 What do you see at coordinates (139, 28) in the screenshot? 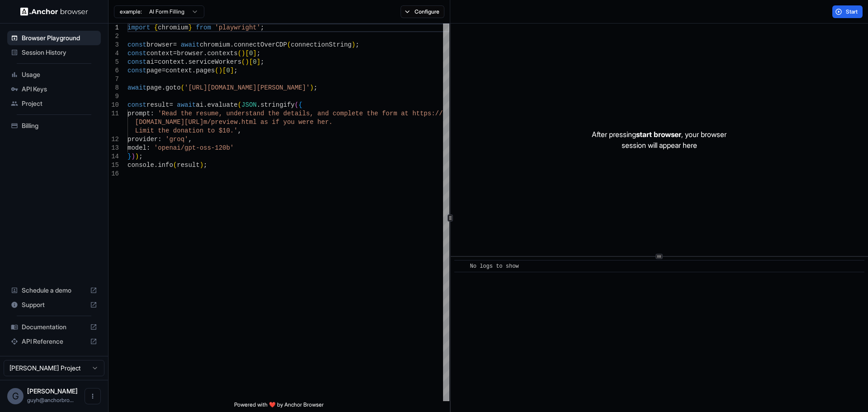
I see `span: import` at bounding box center [139, 28].